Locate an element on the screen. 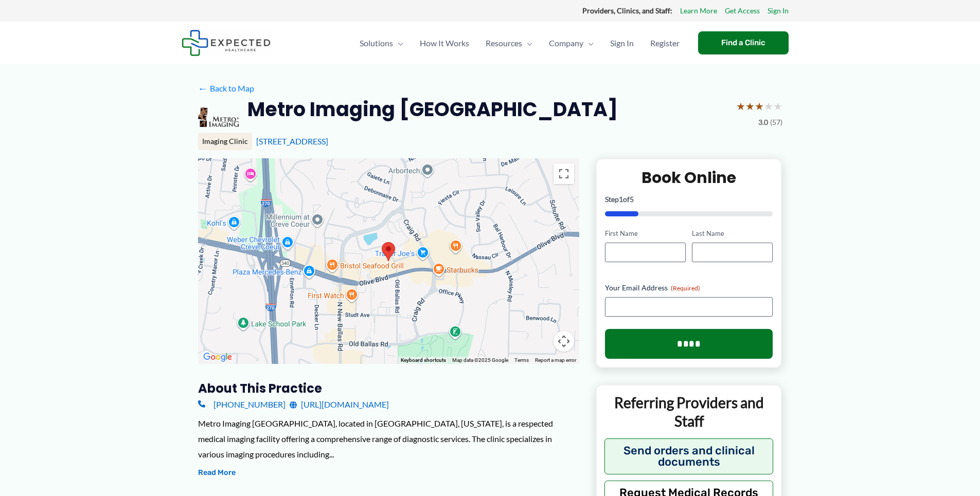 This screenshot has height=496, width=980. button: Map camera controls is located at coordinates (564, 341).